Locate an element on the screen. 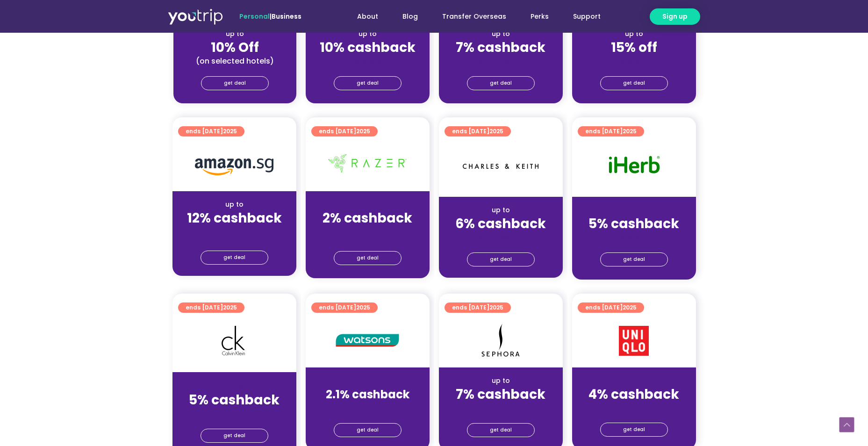 This screenshot has width=868, height=446. nav: Menu is located at coordinates (470, 16).